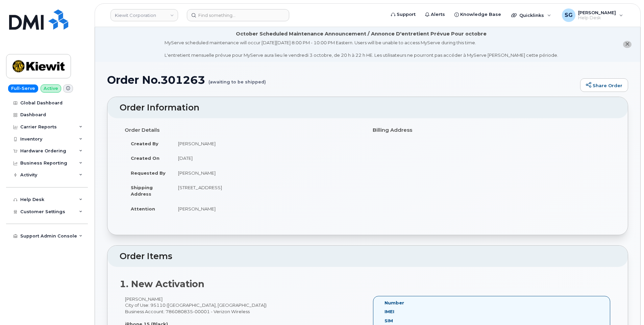 The width and height of the screenshot is (644, 325). What do you see at coordinates (145, 158) in the screenshot?
I see `strong: Created On` at bounding box center [145, 158].